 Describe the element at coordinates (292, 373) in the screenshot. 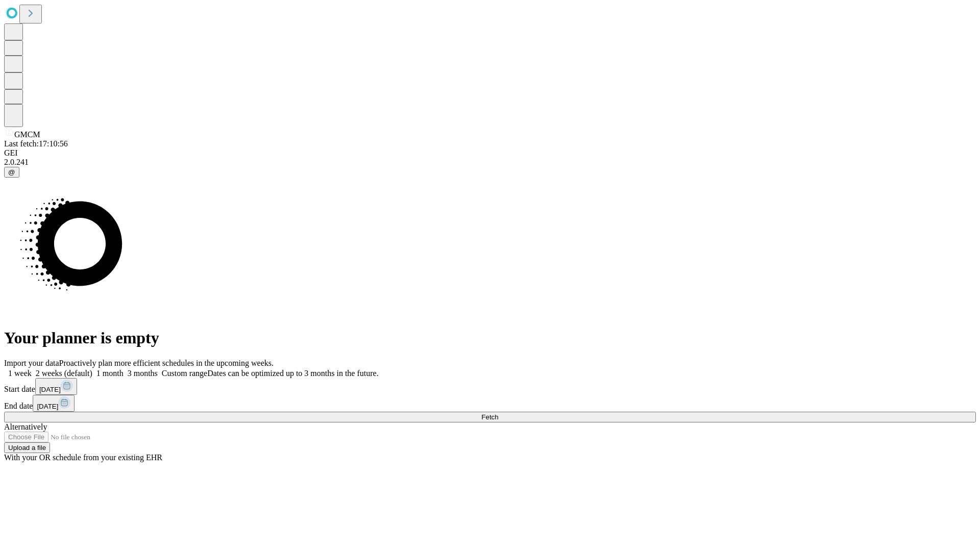

I see `span: Dates can be optimized up to 3 months in the future.` at that location.